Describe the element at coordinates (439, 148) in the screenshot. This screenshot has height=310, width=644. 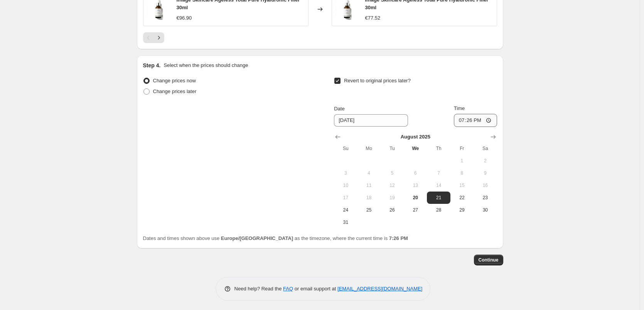
I see `span: Th` at that location.